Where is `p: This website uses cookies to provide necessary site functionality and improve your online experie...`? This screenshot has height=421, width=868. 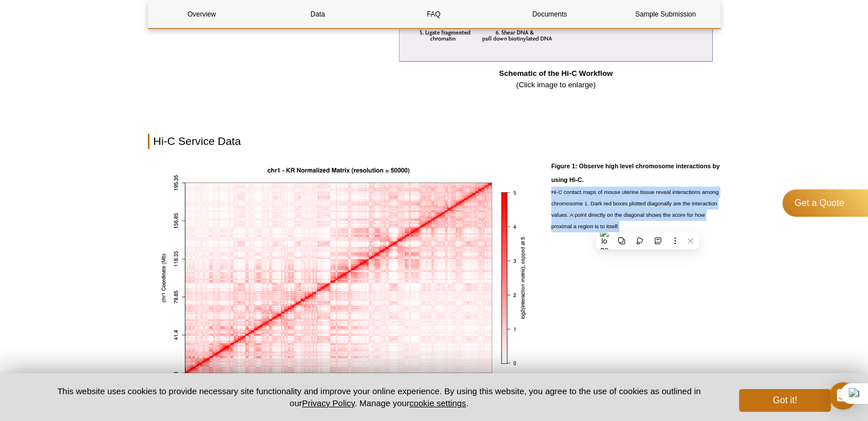
p: This website uses cookies to provide necessary site functionality and improve your online experie... is located at coordinates (379, 397).